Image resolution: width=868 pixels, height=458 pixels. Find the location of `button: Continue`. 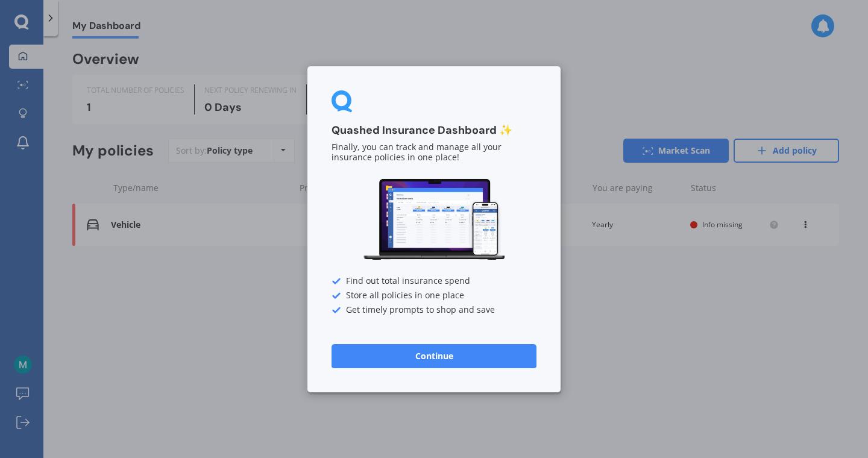

button: Continue is located at coordinates (434, 356).